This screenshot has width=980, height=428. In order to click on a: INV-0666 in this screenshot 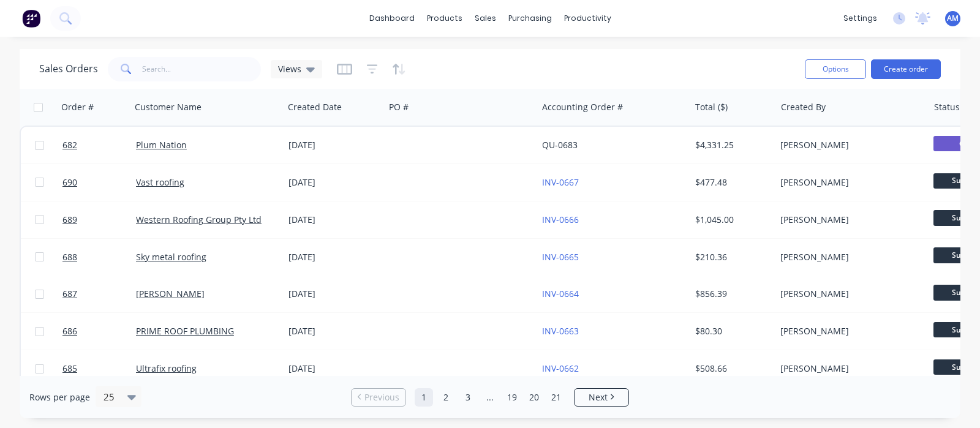, I will do `click(560, 219)`.